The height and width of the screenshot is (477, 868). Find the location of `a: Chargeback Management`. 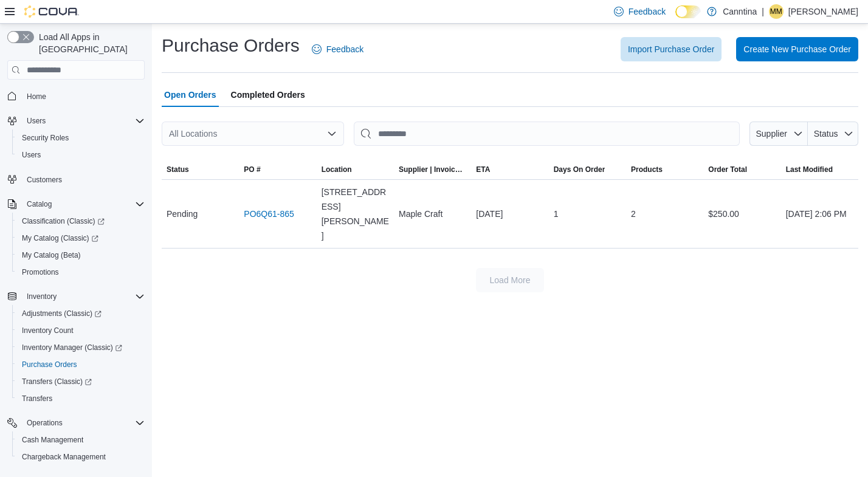

a: Chargeback Management is located at coordinates (64, 457).